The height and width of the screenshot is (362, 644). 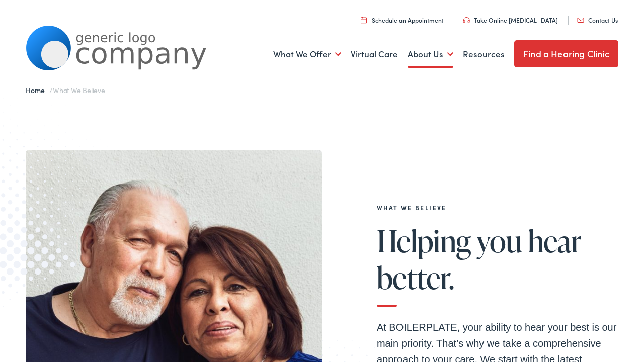 What do you see at coordinates (566, 54) in the screenshot?
I see `a: Find a Hearing Clinic` at bounding box center [566, 54].